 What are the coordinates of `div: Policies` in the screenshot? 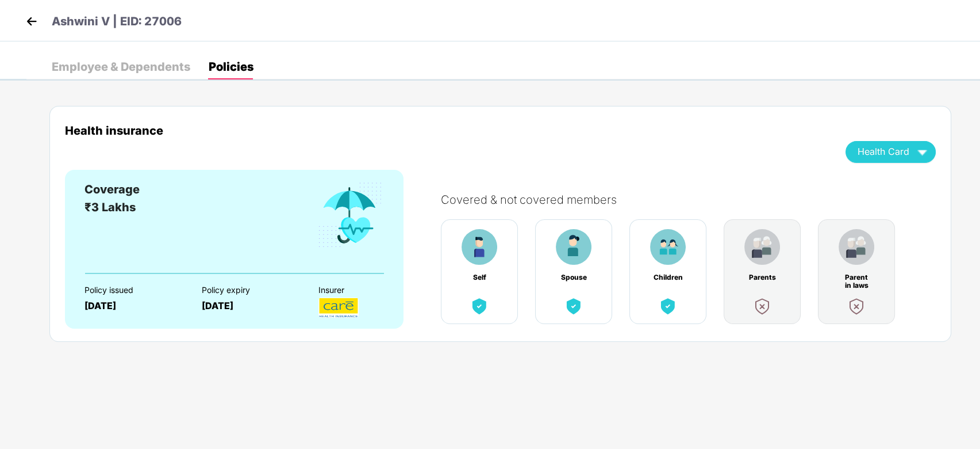 It's located at (231, 67).